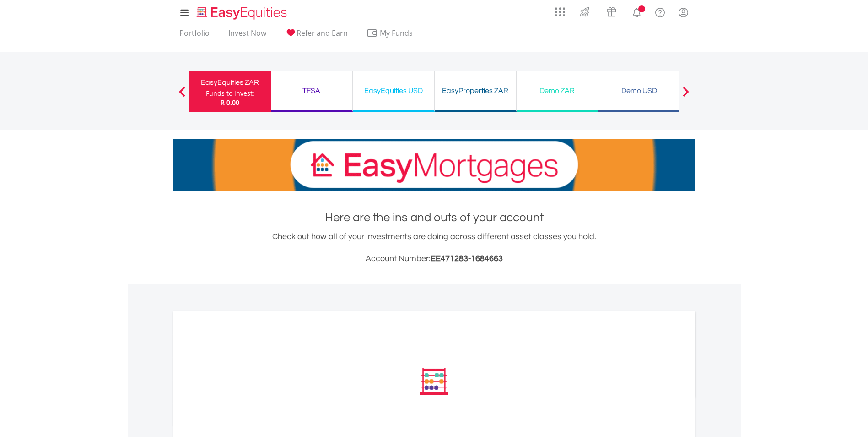  What do you see at coordinates (311, 91) in the screenshot?
I see `div: TFSA` at bounding box center [311, 91].